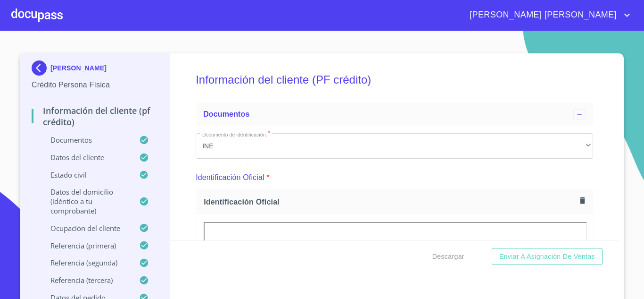 The image size is (644, 299). What do you see at coordinates (226, 114) in the screenshot?
I see `span: Documentos` at bounding box center [226, 114].